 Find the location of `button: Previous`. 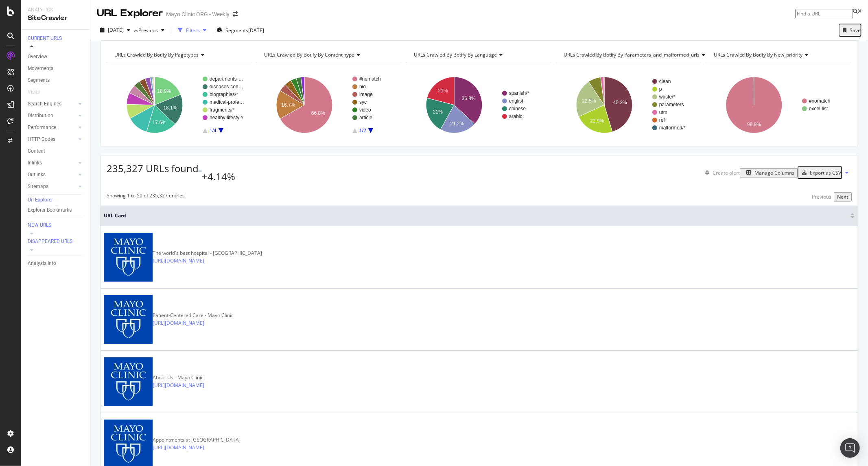

button: Previous is located at coordinates (822, 197).